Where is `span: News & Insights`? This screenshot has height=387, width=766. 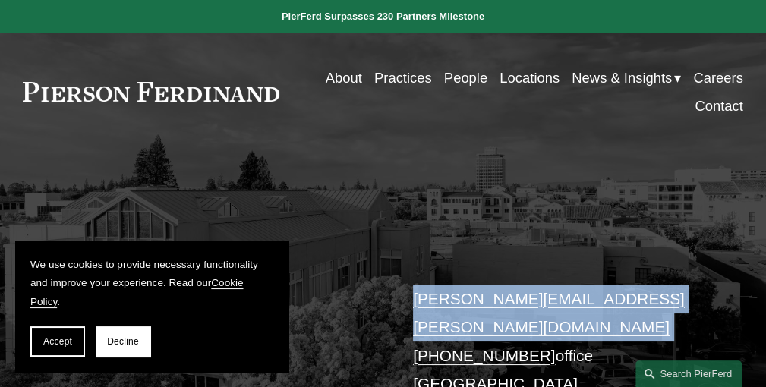
span: News & Insights is located at coordinates (622, 77).